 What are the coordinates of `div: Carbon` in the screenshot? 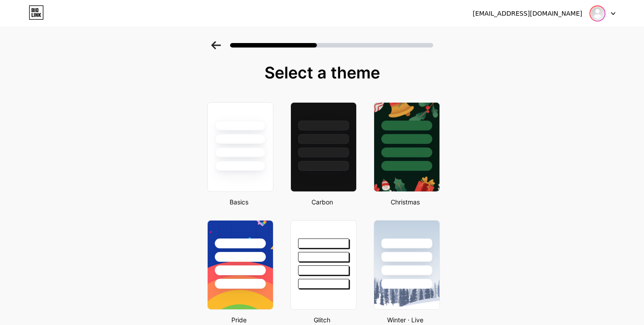 It's located at (322, 202).